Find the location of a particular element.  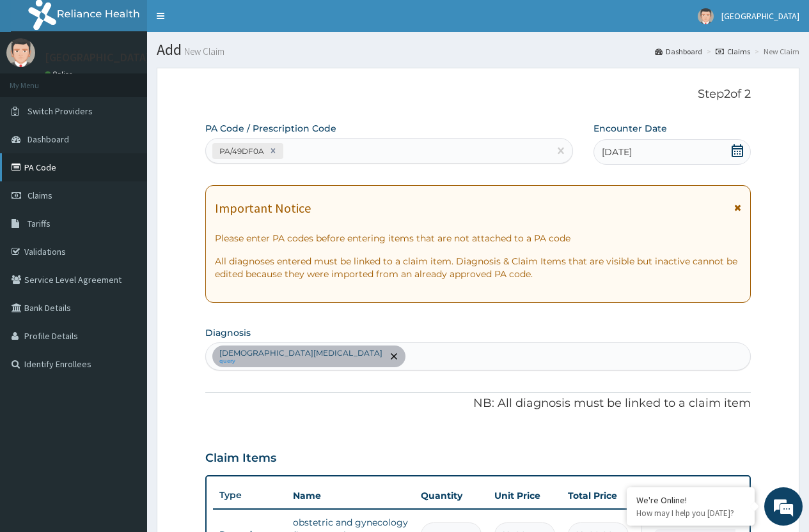

span: remove selection option is located at coordinates (394, 357).